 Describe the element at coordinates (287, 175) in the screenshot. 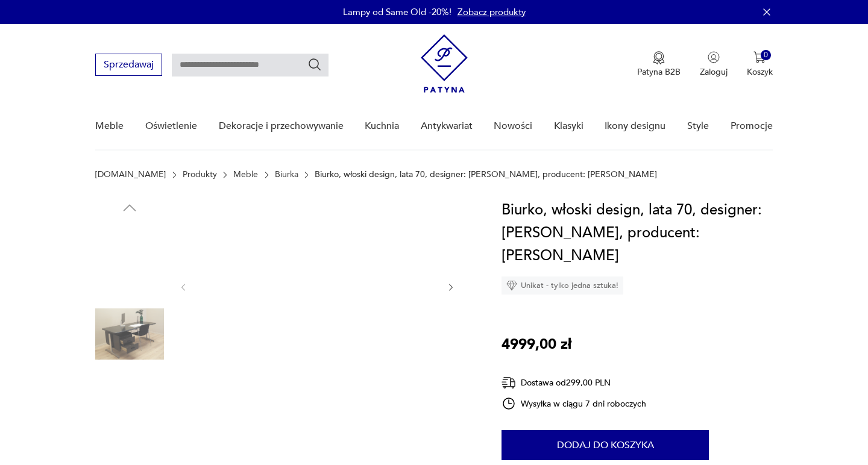

I see `a: Biurka` at that location.